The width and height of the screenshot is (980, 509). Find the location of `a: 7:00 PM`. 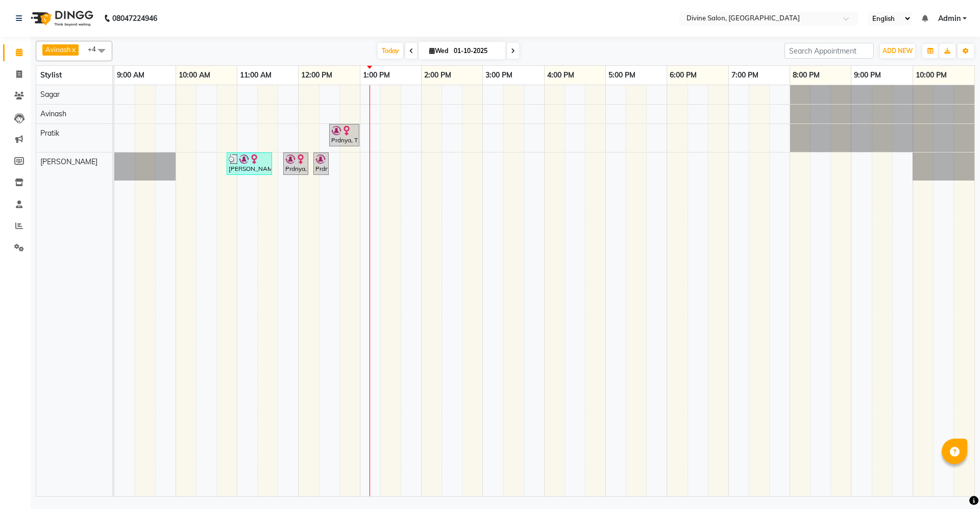

a: 7:00 PM is located at coordinates (745, 75).